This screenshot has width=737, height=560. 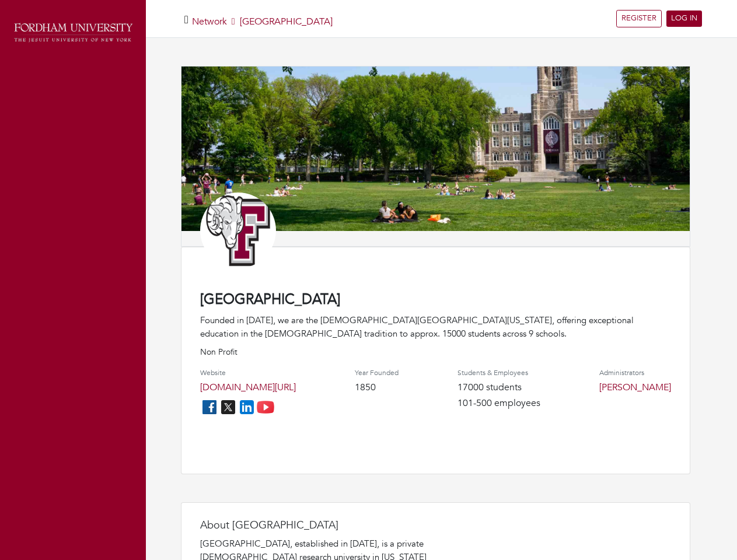 I want to click on img: 683a5b8e835635248a5481166db1a0f398a14ab9.jpg, so click(x=435, y=149).